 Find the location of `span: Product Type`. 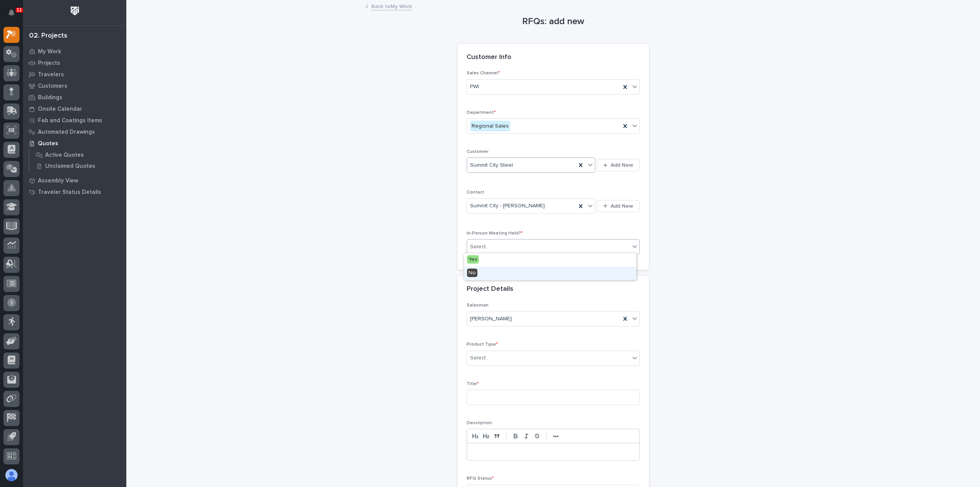

span: Product Type is located at coordinates (483, 344).